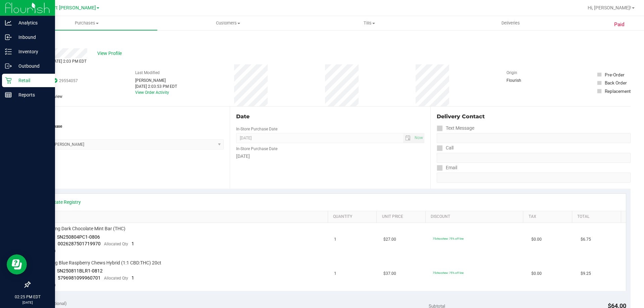  What do you see at coordinates (87, 23) in the screenshot?
I see `a: Purchases` at bounding box center [87, 23].